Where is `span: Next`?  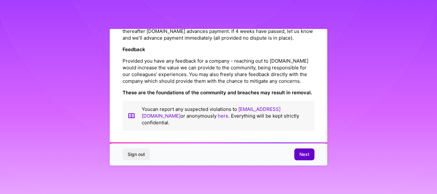 span: Next is located at coordinates (304, 154).